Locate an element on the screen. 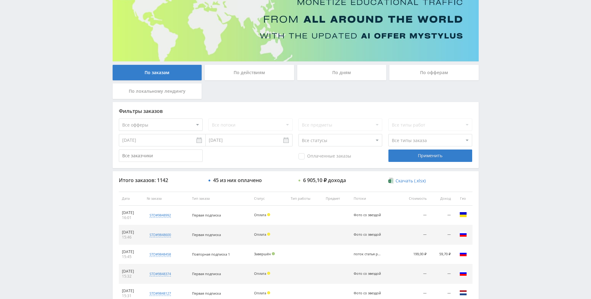 The width and height of the screenshot is (591, 299). div: По действиям is located at coordinates (250, 73).